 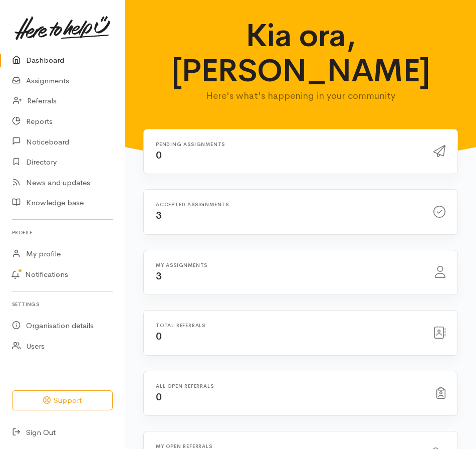 What do you see at coordinates (288, 204) in the screenshot?
I see `h6: Accepted assignments` at bounding box center [288, 204].